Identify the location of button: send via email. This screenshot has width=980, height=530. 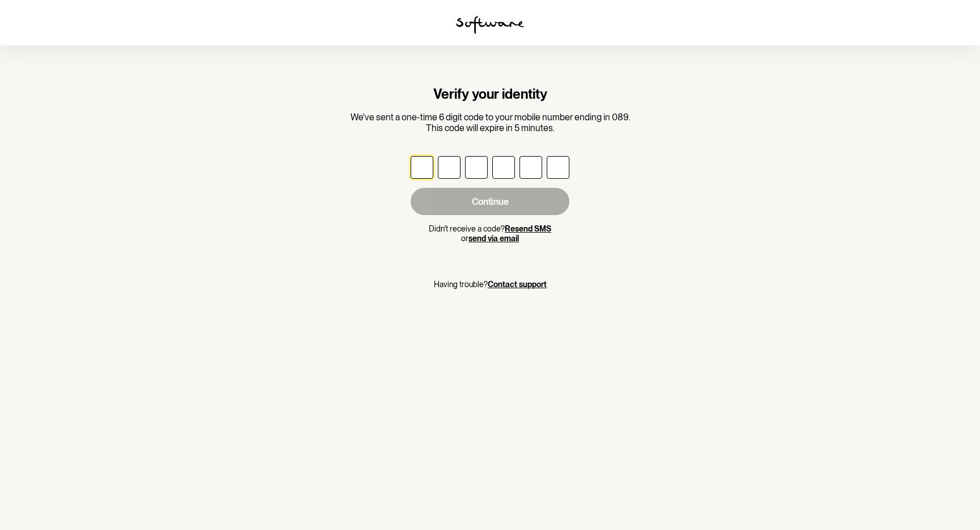
(493, 238).